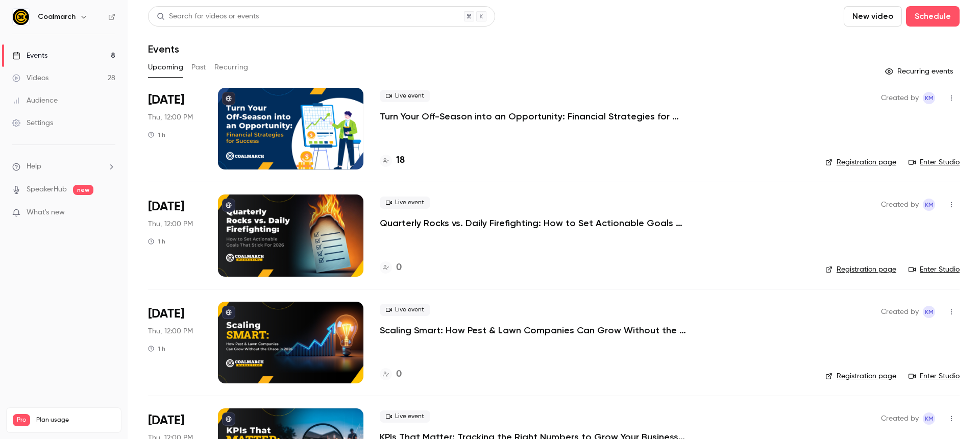  Describe the element at coordinates (76, 420) in the screenshot. I see `span: Plan usage` at that location.